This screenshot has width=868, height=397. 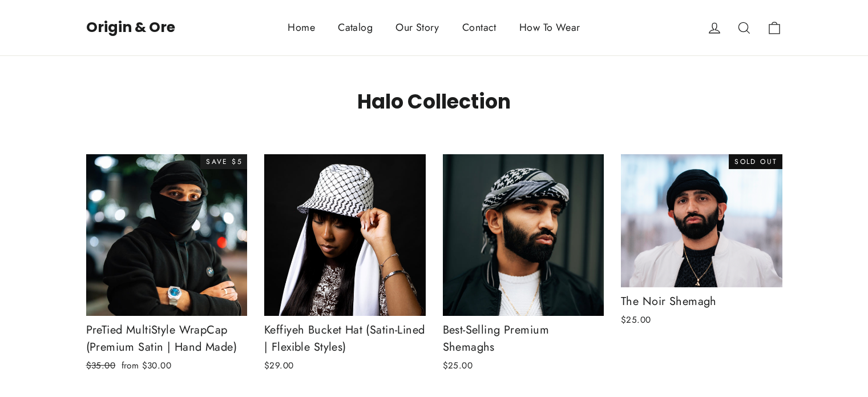 What do you see at coordinates (435, 28) in the screenshot?
I see `div: Primary` at bounding box center [435, 28].